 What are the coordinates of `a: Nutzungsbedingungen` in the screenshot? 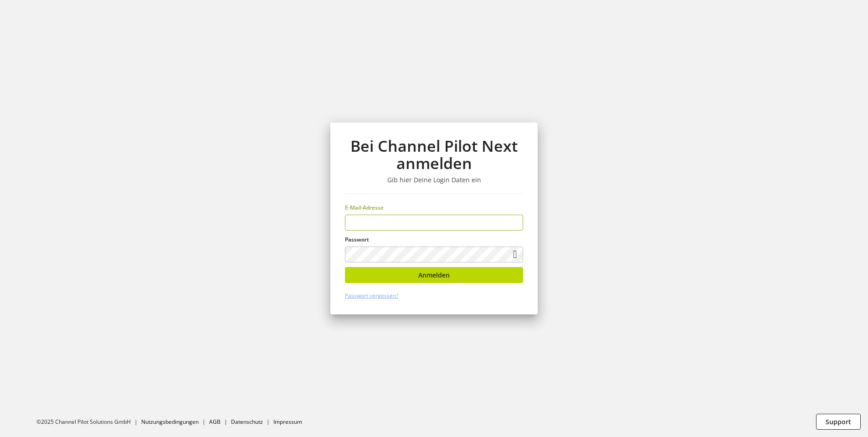 It's located at (170, 422).